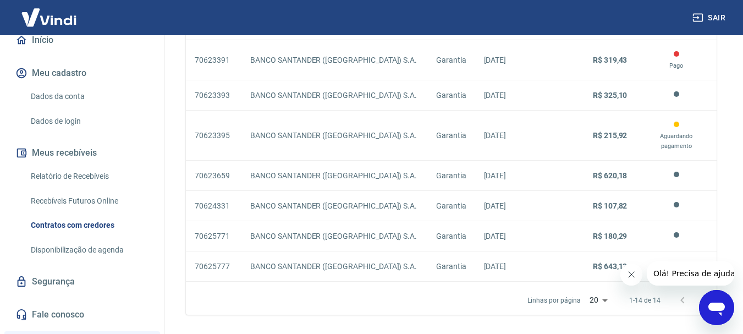  What do you see at coordinates (213, 95) in the screenshot?
I see `p: 70623393` at bounding box center [213, 95].